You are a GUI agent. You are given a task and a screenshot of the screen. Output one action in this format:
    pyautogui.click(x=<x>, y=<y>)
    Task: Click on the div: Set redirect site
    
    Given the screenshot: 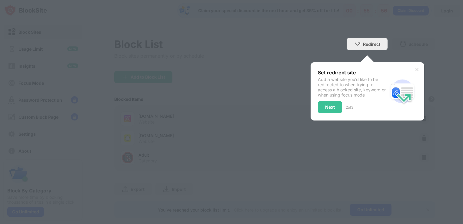 What is the action you would take?
    pyautogui.click(x=353, y=72)
    